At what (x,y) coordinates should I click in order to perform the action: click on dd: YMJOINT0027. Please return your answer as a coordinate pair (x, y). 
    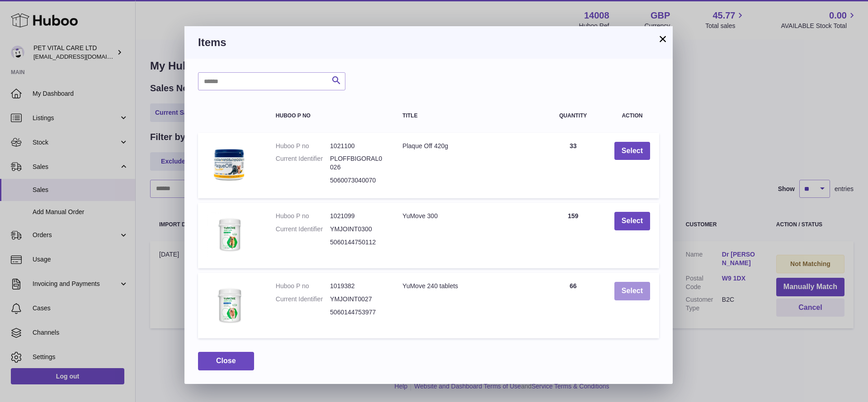
    Looking at the image, I should click on (357, 299).